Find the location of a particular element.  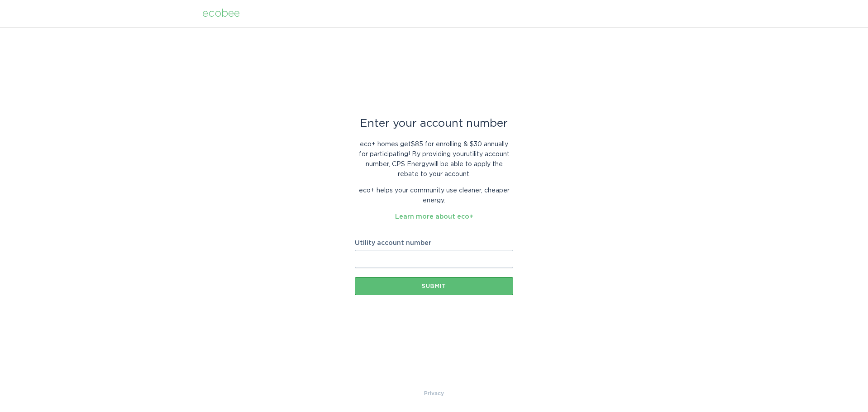

a: Privacy Policy & Terms of Use is located at coordinates (434, 393).